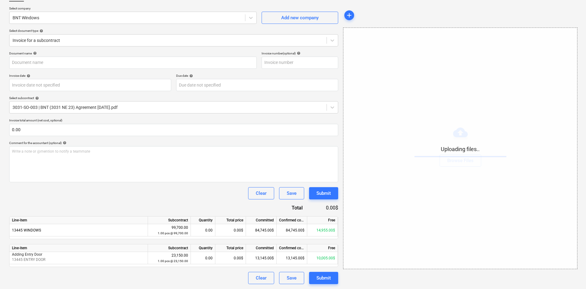  I want to click on span: Adding Entry Door, so click(27, 255).